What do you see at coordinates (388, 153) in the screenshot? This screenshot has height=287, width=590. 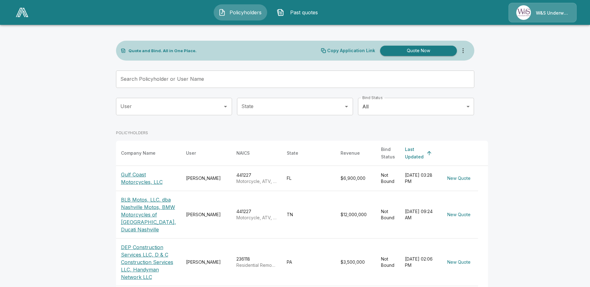 I see `th: Bind Status` at bounding box center [388, 153].